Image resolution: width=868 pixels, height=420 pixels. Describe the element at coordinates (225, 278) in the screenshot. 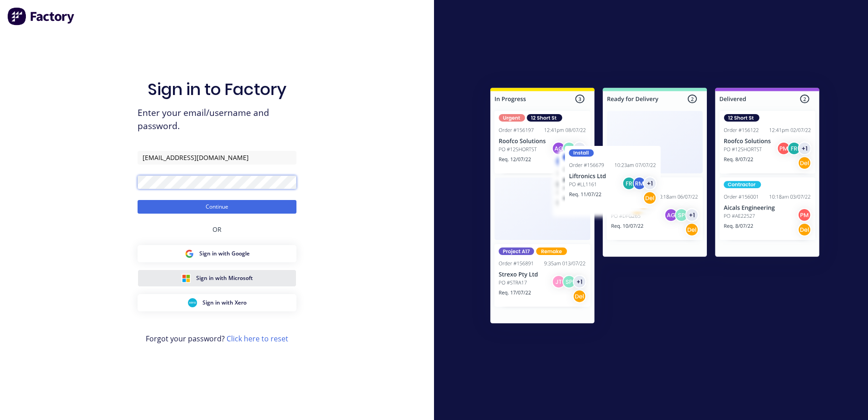

I see `span: Sign in with Microsoft` at that location.